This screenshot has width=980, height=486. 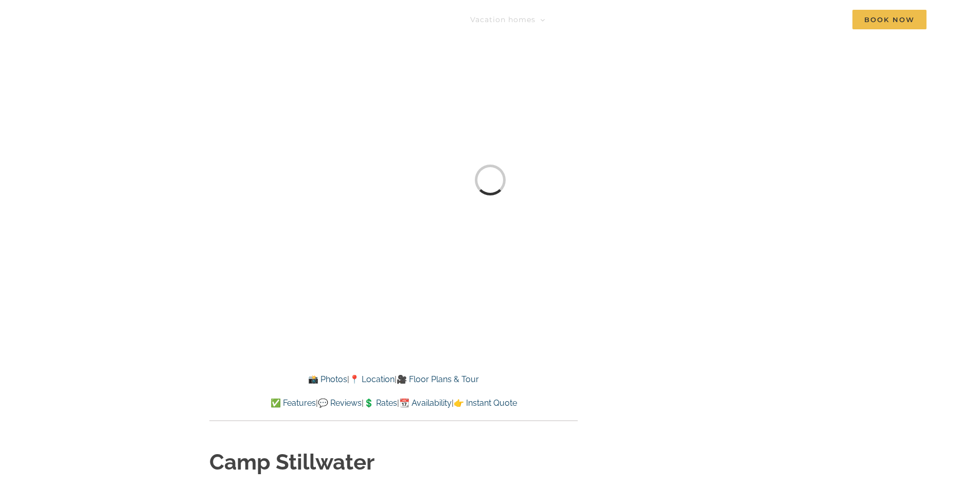 What do you see at coordinates (684, 19) in the screenshot?
I see `a: Deals & More` at bounding box center [684, 19].